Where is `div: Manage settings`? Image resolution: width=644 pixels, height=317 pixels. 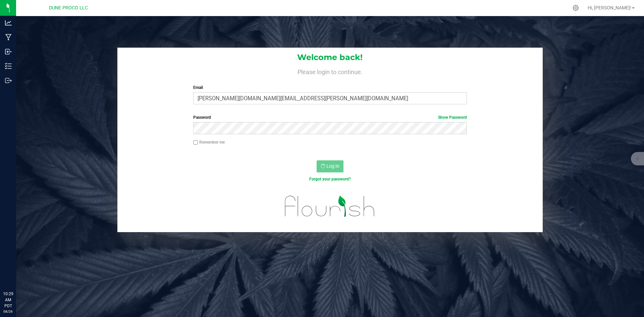 div: Manage settings is located at coordinates (576, 8).